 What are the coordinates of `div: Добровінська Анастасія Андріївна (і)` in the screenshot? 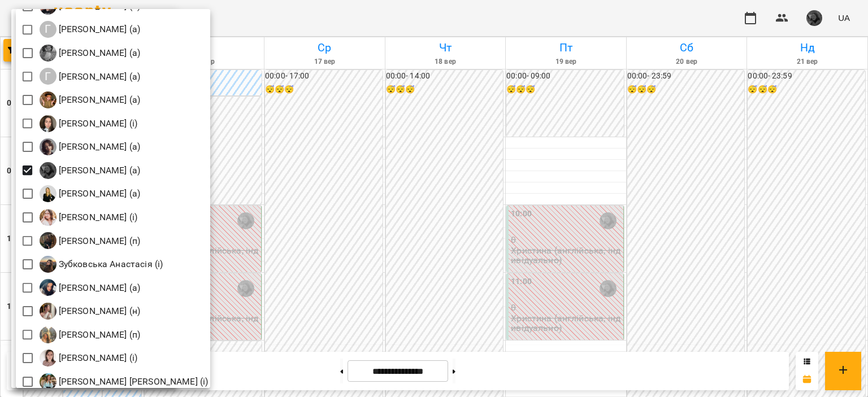 It's located at (88, 218).